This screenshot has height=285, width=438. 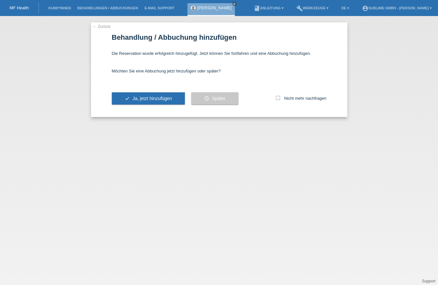 What do you see at coordinates (219, 53) in the screenshot?
I see `div: Die Reservation wurde erfolgreich hinzugefügt. Jetzt können Sie fortfahren und eine Abbuchung hin...` at bounding box center [219, 53].